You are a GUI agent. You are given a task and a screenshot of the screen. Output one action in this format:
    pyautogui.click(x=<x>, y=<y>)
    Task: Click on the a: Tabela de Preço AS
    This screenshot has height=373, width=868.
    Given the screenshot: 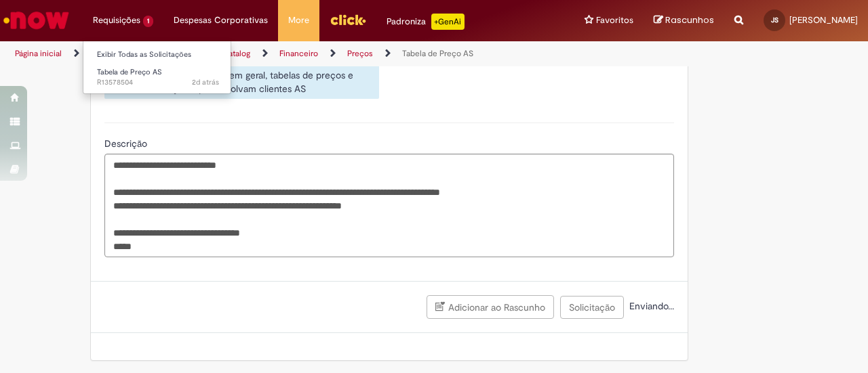 What is the action you would take?
    pyautogui.click(x=437, y=54)
    